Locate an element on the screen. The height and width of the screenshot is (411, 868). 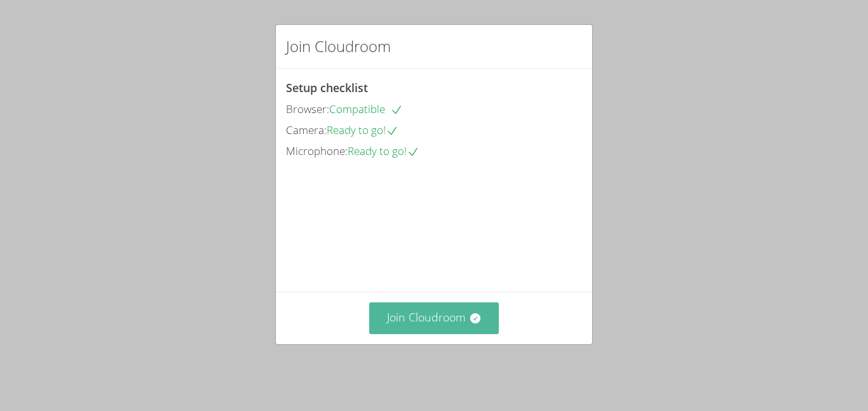
span: Compatible is located at coordinates (366, 109).